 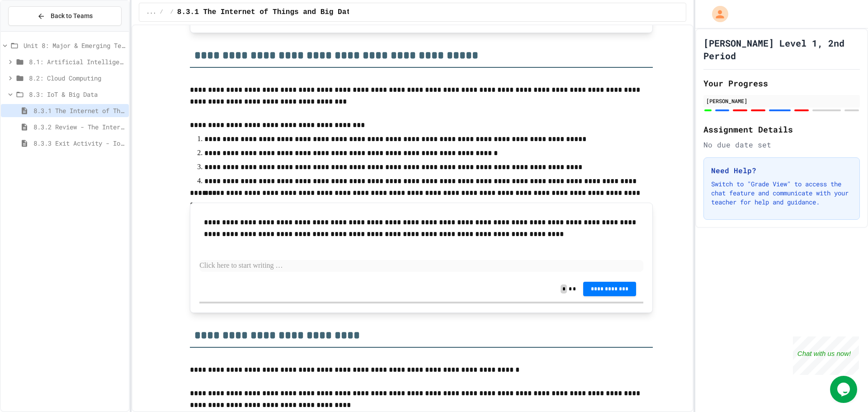 What do you see at coordinates (781, 83) in the screenshot?
I see `h2: Your Progress` at bounding box center [781, 83].